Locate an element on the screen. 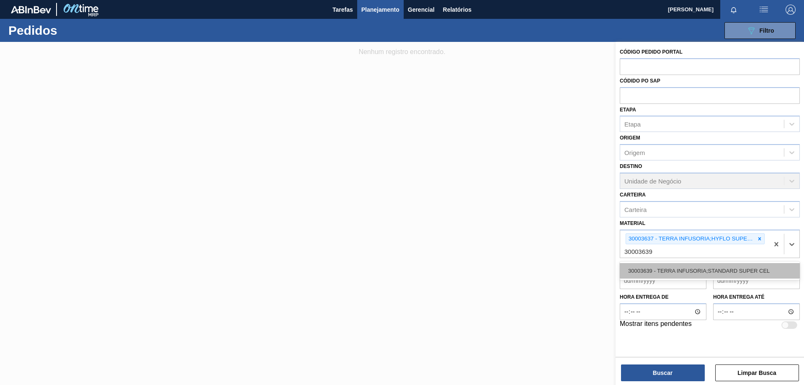 The height and width of the screenshot is (385, 804). div: 30003637 - TERRA INFUSORIA;HYFLO SUPER CEL is located at coordinates (691, 239).